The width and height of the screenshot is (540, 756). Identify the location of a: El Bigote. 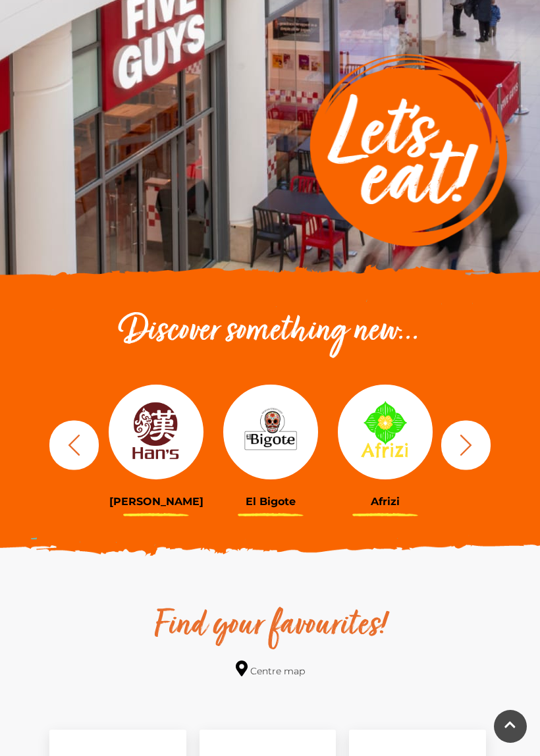
(271, 443).